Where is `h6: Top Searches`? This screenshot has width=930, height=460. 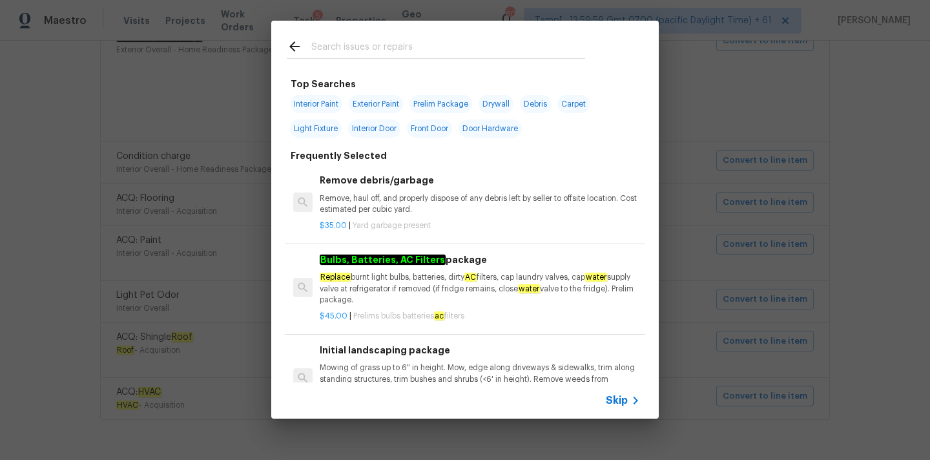 h6: Top Searches is located at coordinates (323, 84).